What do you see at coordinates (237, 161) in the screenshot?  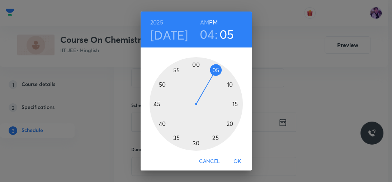 I see `button: OK` at bounding box center [237, 161].